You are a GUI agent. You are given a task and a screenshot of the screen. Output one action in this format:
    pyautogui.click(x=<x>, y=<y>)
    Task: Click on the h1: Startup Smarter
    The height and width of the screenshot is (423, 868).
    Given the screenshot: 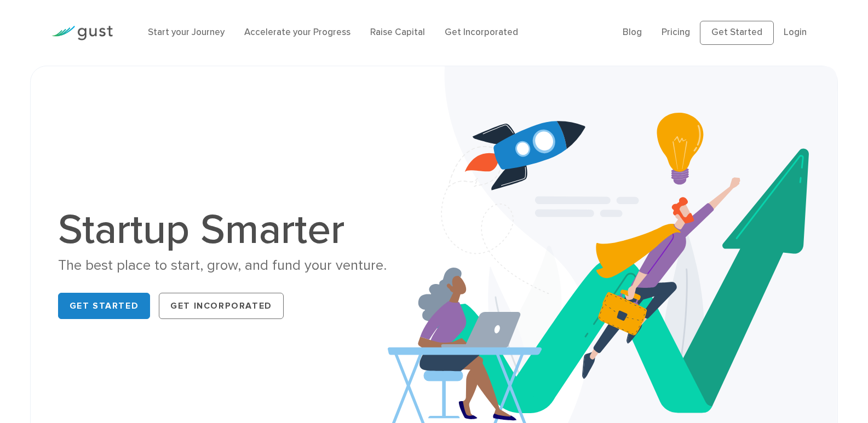 What is the action you would take?
    pyautogui.click(x=242, y=229)
    